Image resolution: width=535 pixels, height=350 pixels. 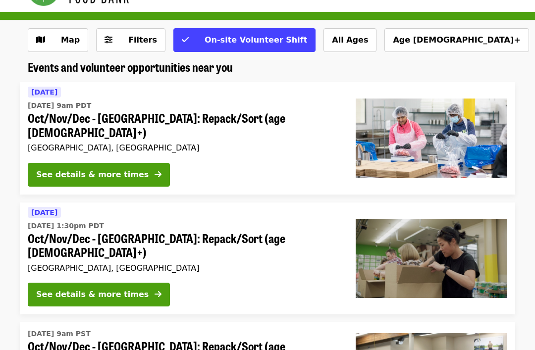 What do you see at coordinates (268, 138) in the screenshot?
I see `a: See details for "Oct/Nov/Dec - Beaverton: Repack/Sort (age 10+)"` at bounding box center [268, 138].